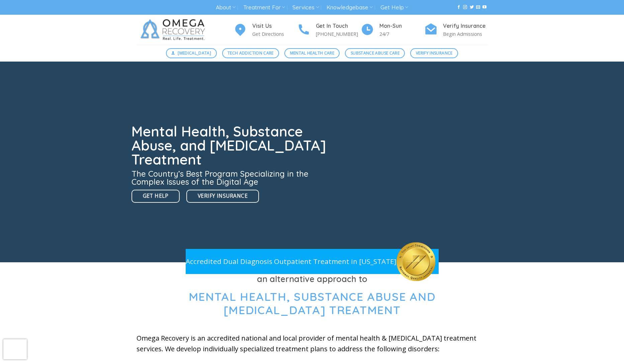 Image resolution: width=624 pixels, height=364 pixels. I want to click on span: Substance Abuse Care, so click(375, 53).